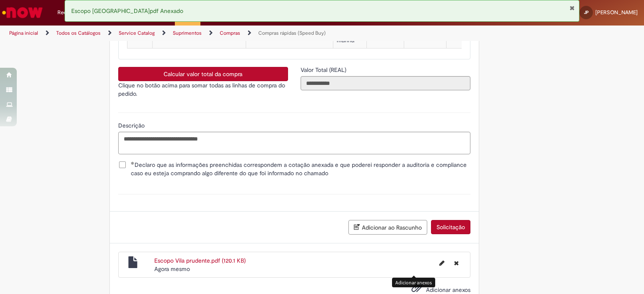 This screenshot has height=294, width=644. I want to click on span: Declaro que as informações preenchidas correspondem a cotação anexada e que poderei responder a a..., so click(301, 169).